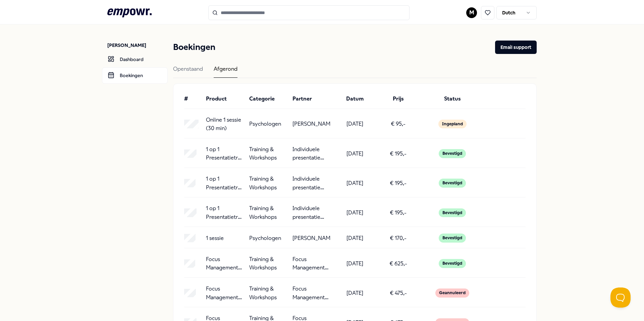 Image resolution: width=644 pixels, height=321 pixels. I want to click on div: Prijs, so click(398, 99).